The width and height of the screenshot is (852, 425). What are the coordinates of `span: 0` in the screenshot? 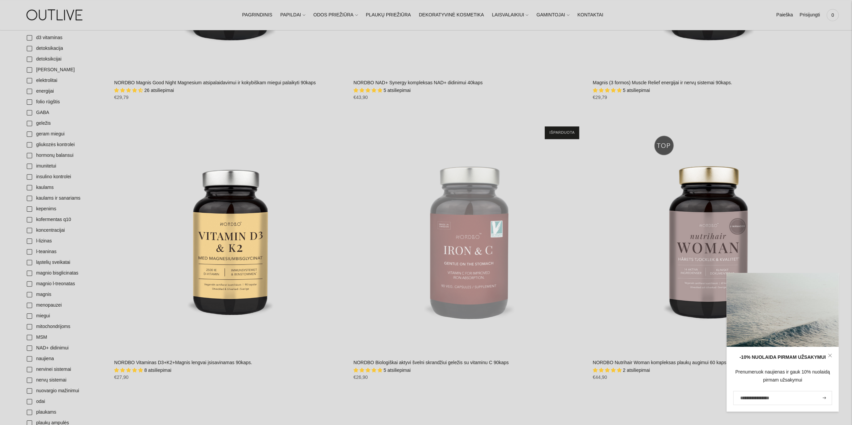 It's located at (832, 15).